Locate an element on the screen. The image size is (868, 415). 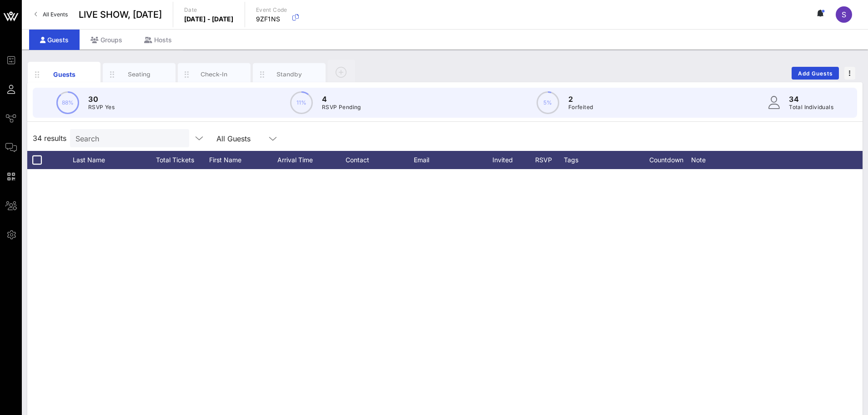
div: Contact is located at coordinates (380, 160).